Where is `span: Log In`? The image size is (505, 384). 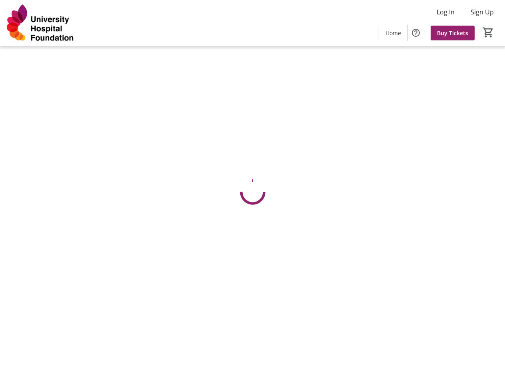
span: Log In is located at coordinates (445, 12).